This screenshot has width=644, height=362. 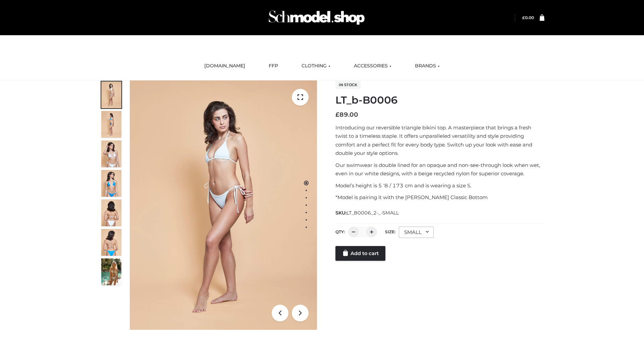 What do you see at coordinates (440, 186) in the screenshot?
I see `p: Model’s height is 5 ‘8 / 173 cm and is wearing a size S.` at bounding box center [440, 186].